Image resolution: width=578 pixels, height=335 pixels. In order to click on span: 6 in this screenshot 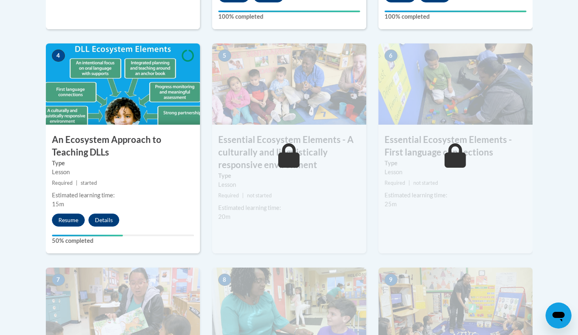, I will do `click(391, 56)`.